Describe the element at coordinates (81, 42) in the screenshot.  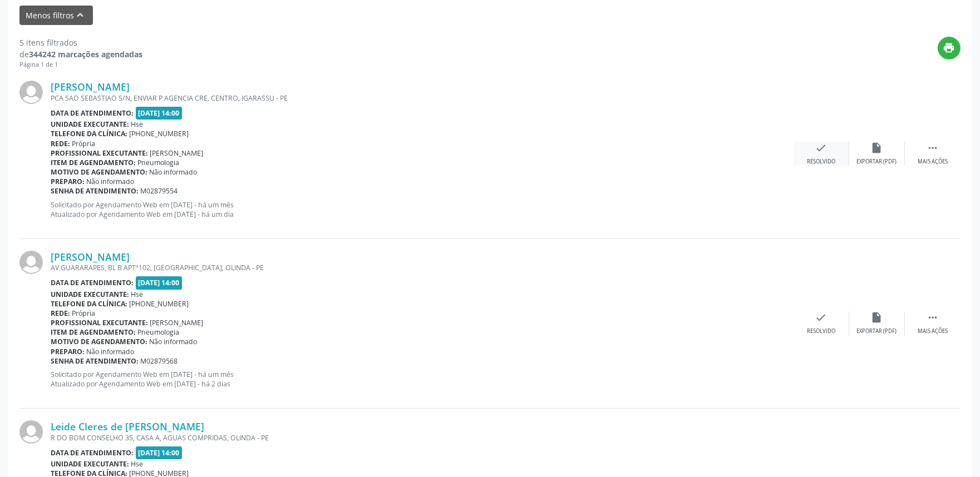
I see `div: 5 itens filtrados` at that location.